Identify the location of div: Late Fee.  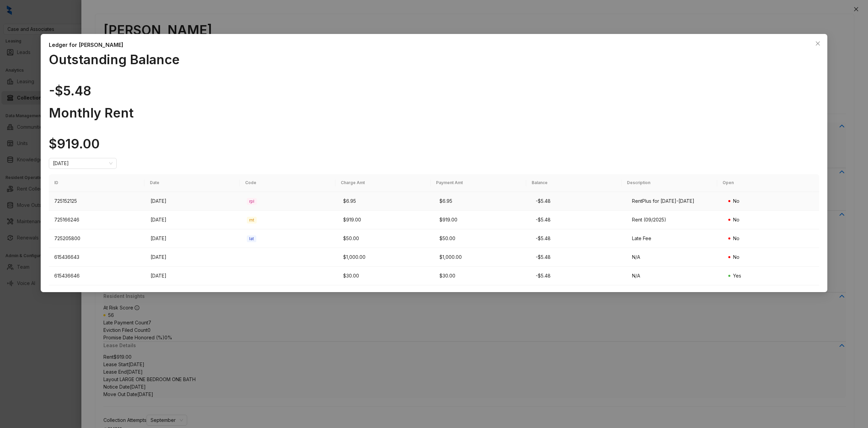
(675, 238).